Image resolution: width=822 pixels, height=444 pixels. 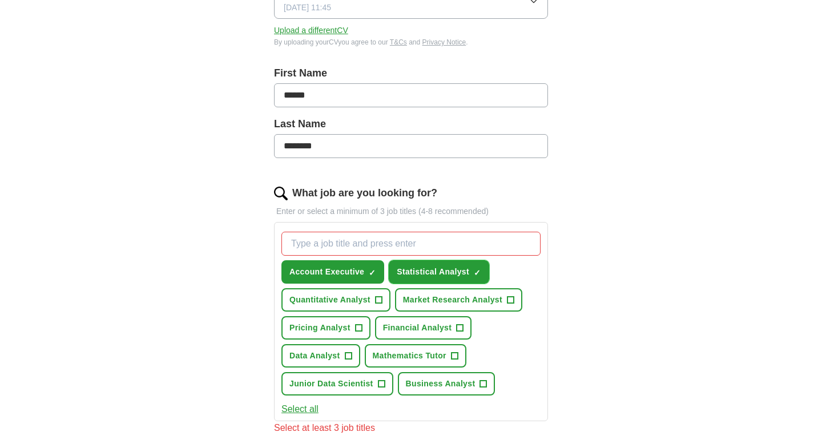 I want to click on div: By uploading your CV you agree to our and ., so click(x=411, y=42).